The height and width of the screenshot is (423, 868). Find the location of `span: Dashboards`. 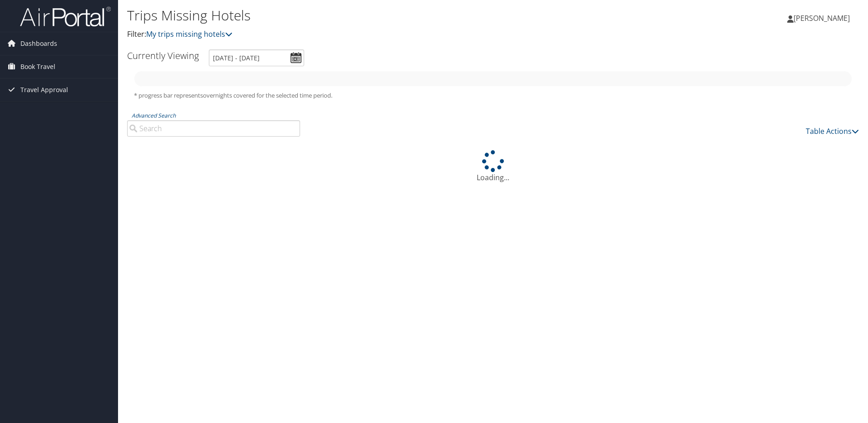

span: Dashboards is located at coordinates (39, 44).